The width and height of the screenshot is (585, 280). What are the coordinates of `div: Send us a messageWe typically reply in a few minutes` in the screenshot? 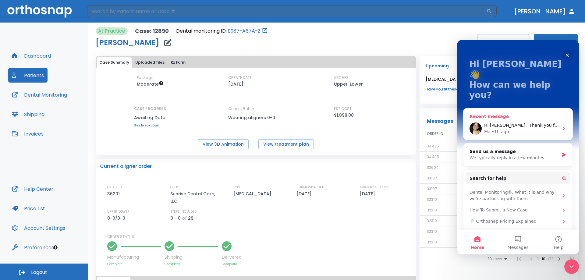 It's located at (61, 115).